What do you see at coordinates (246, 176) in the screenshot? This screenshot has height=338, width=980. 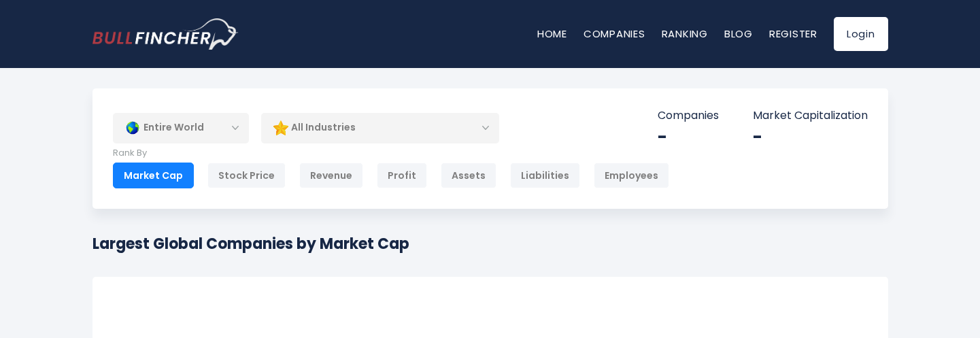 I see `div: Stock Price` at bounding box center [246, 176].